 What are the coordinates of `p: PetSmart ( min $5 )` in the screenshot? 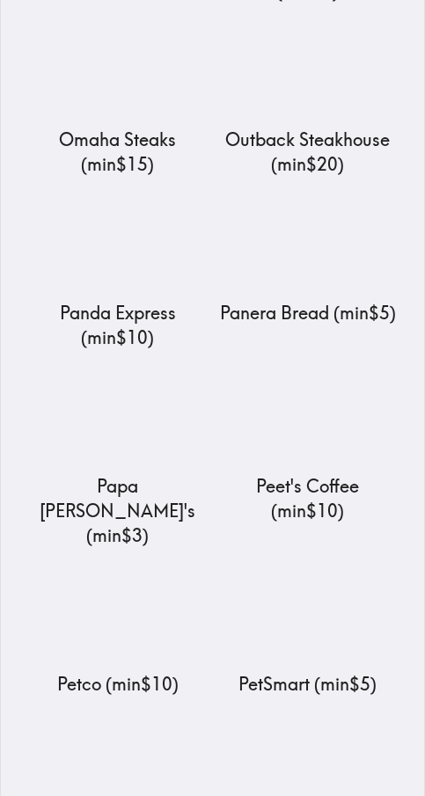 It's located at (308, 684).